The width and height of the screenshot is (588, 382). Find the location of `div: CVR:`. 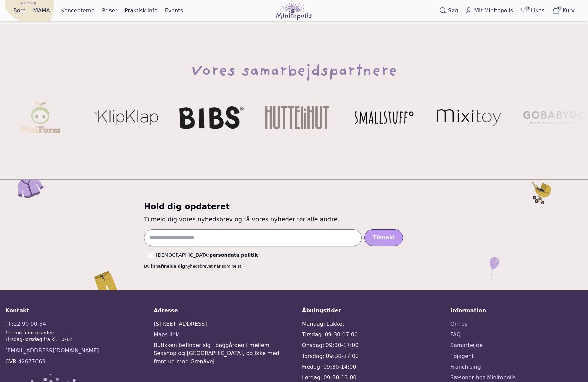

div: CVR: is located at coordinates (26, 362).